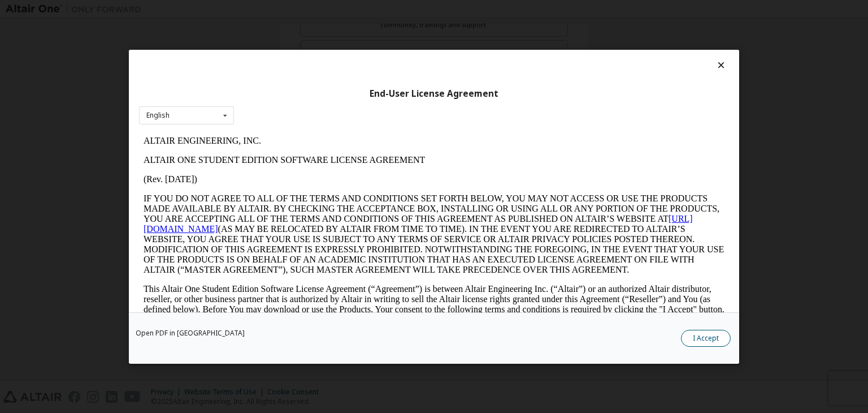  I want to click on div: English, so click(158, 116).